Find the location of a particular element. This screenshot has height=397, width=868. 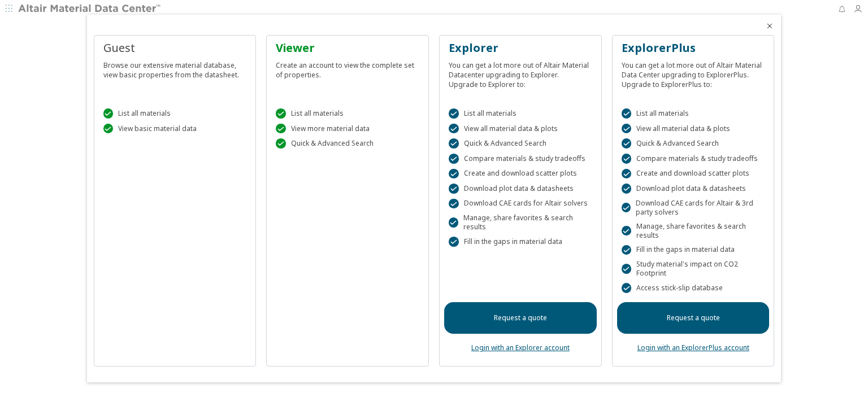

div: Study material's impact on CO2 Footprint is located at coordinates (694, 269).